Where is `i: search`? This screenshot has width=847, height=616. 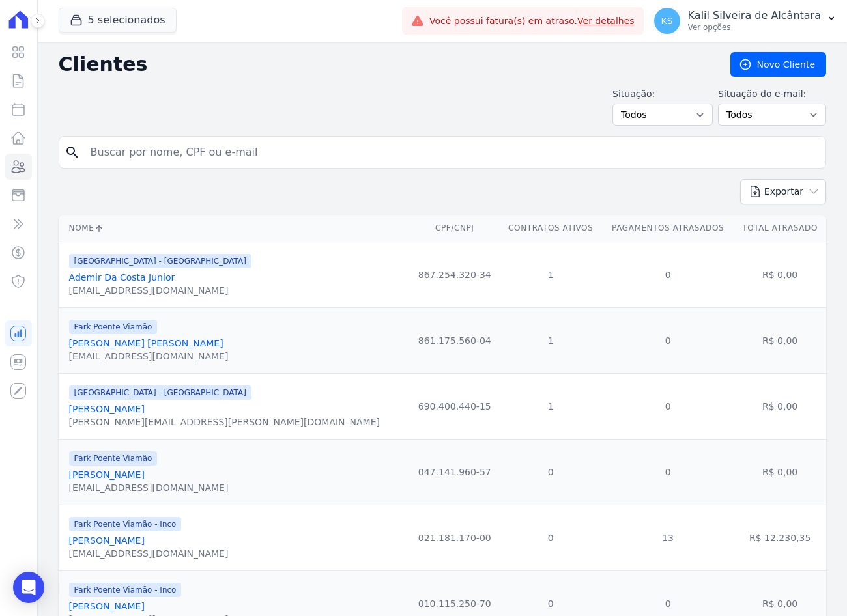
i: search is located at coordinates (72, 152).